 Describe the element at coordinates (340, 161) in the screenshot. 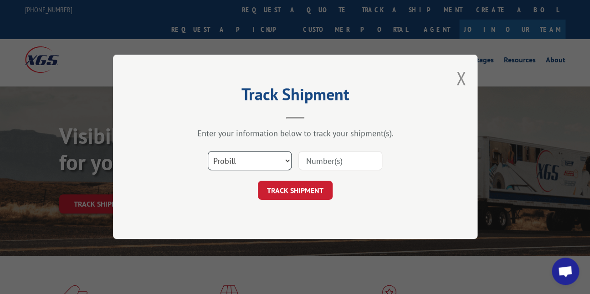

I see `input: Number(s)` at that location.